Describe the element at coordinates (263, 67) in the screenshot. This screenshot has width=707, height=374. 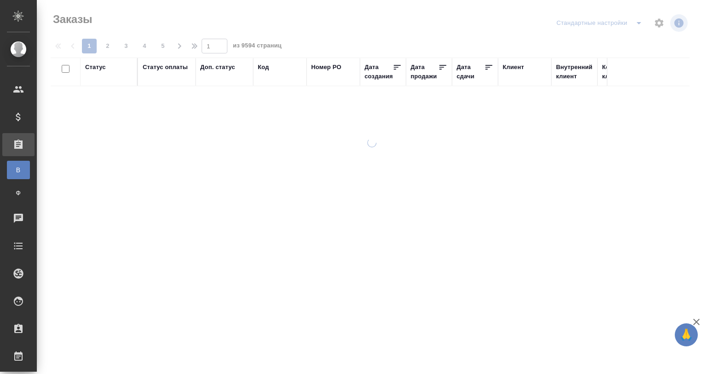
I see `div: Код` at that location.